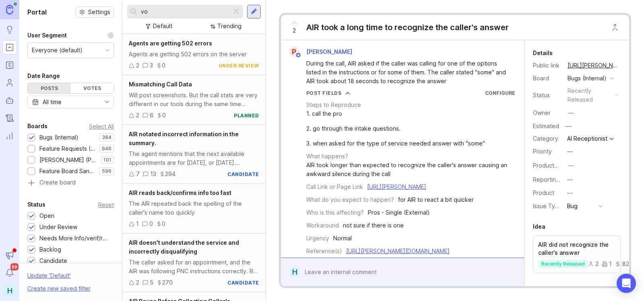 The height and width of the screenshot is (301, 644). What do you see at coordinates (10, 291) in the screenshot?
I see `div: H` at bounding box center [10, 291].